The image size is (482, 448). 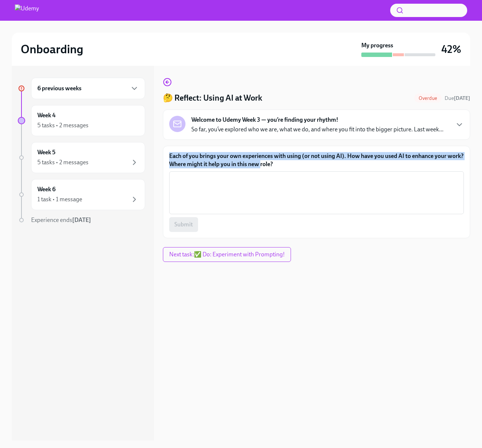 What do you see at coordinates (316, 160) in the screenshot?
I see `label: Each of you brings your own experiences with using (or not using AI). How have you used AI to enh...` at bounding box center [316, 160].